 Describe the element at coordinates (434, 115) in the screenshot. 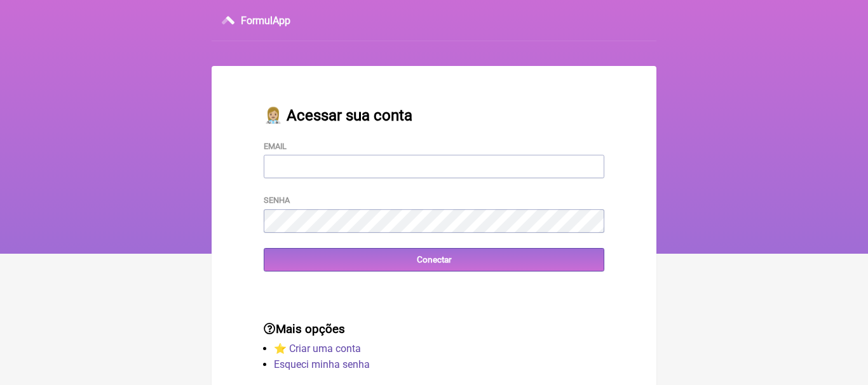

I see `h2: 👩🏼‍⚕️ Acessar sua conta` at that location.